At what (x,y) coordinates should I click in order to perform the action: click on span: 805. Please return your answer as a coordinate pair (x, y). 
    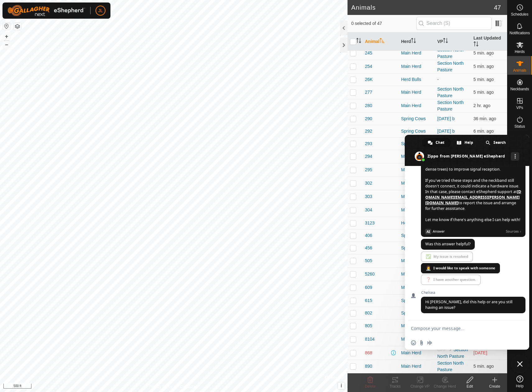
    Looking at the image, I should click on (368, 325).